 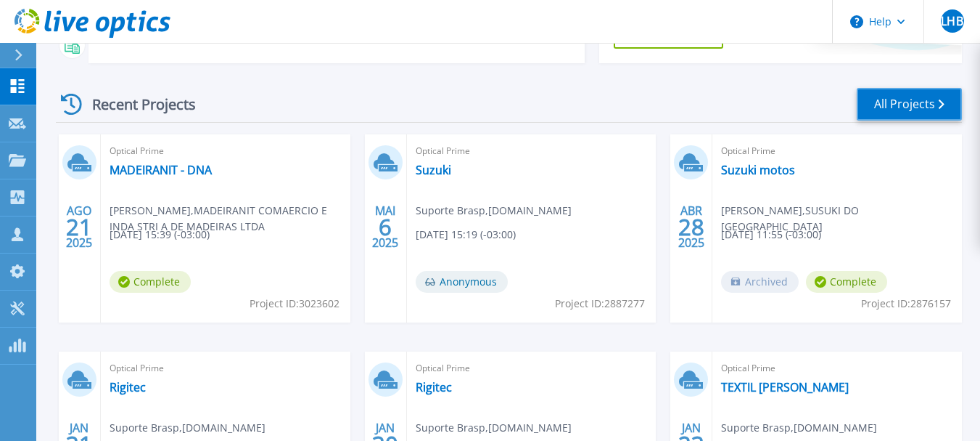 I want to click on a: Suzuki, so click(x=433, y=170).